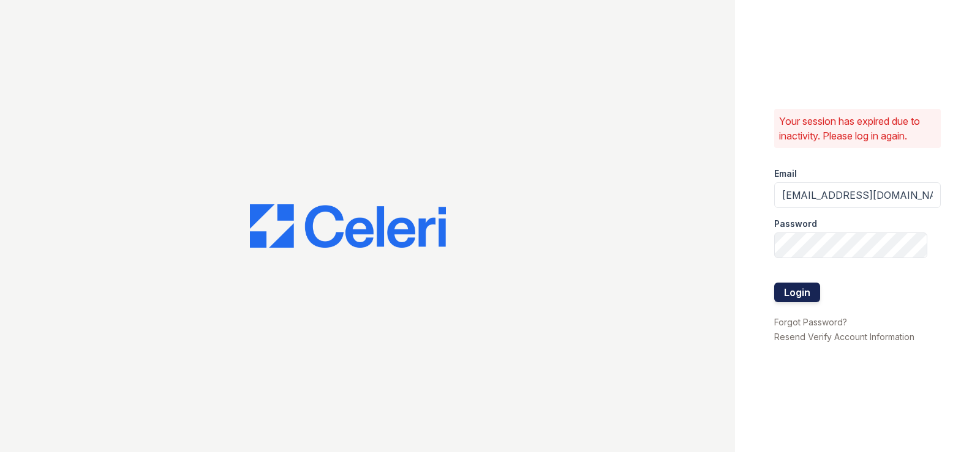  Describe the element at coordinates (348, 226) in the screenshot. I see `img: CE_Logo_Blue-a8612792a0a2168367f1c8372b55b34899dd931a85d93a1a3d3e32e68fde9ad4.png` at that location.